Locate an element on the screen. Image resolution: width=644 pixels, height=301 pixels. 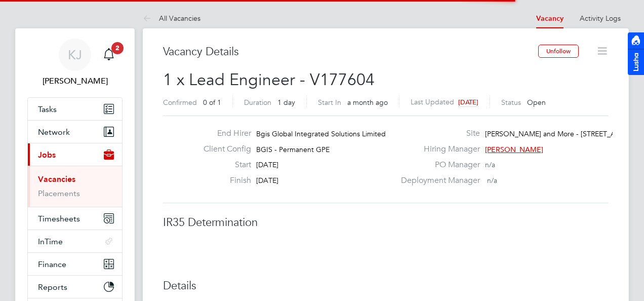
button: Unfollow is located at coordinates (559, 51).